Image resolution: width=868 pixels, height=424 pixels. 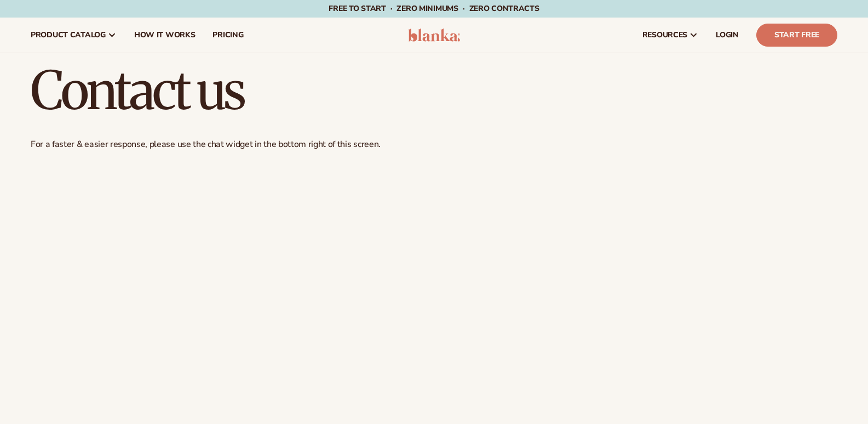 I want to click on span: Free to start · ZERO minimums · ZERO contracts, so click(x=434, y=8).